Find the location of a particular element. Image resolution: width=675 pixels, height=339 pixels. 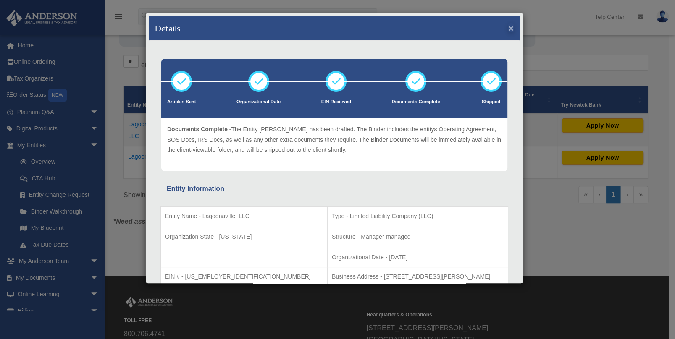

p: EIN Recieved is located at coordinates (336, 102).